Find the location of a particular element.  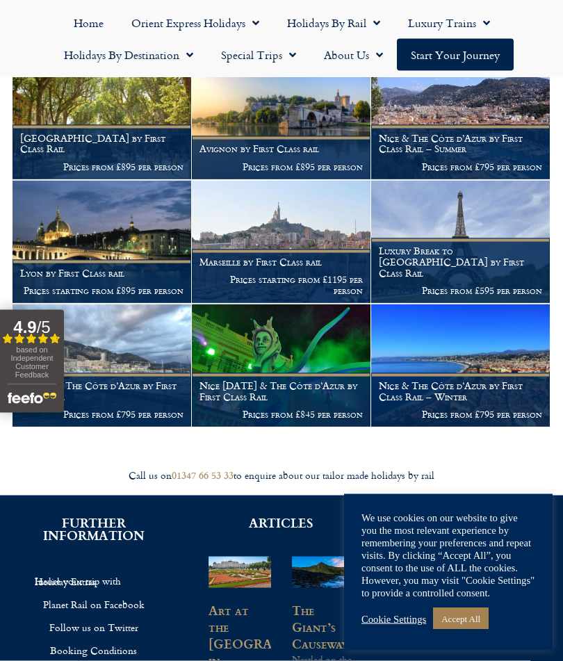

div: Call us on to enquire about our tailor made holidays by rail is located at coordinates (281, 475).